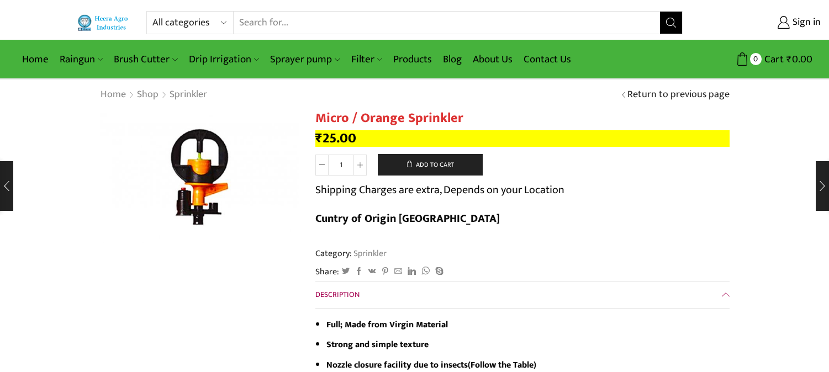  What do you see at coordinates (387, 325) in the screenshot?
I see `strong: Full; Made from Virgin Material` at bounding box center [387, 325].